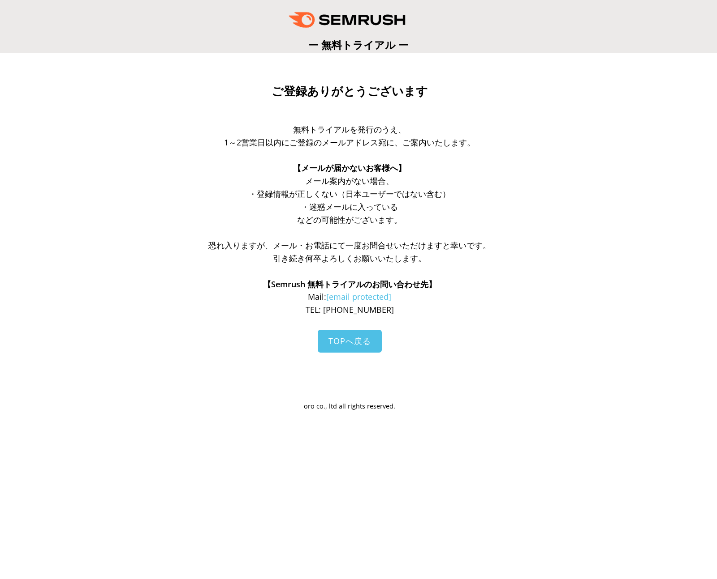  I want to click on span: 【メールが届かないお客様へ】, so click(349, 168).